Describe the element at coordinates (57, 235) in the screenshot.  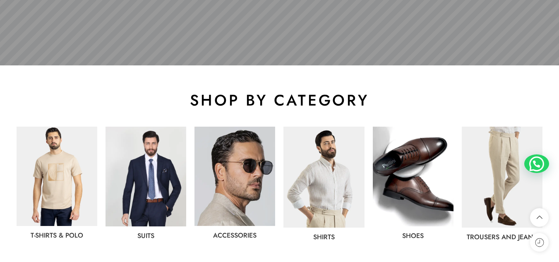
I see `a: T-Shirts & Polo` at that location.